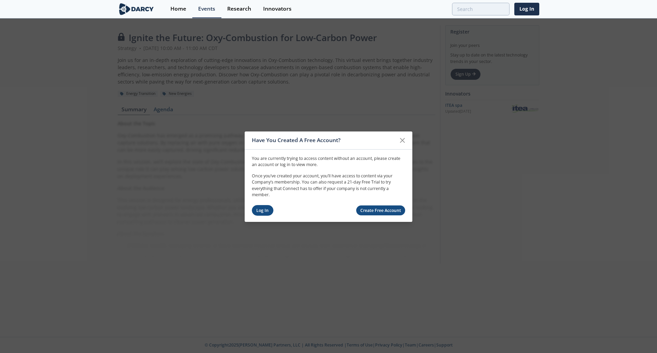 This screenshot has width=657, height=353. Describe the element at coordinates (178, 9) in the screenshot. I see `div: Home` at that location.